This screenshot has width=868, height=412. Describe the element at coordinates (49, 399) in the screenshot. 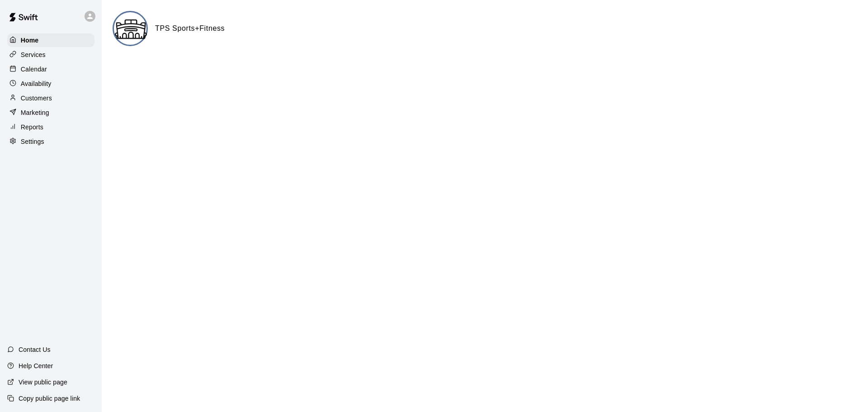

I see `p: Copy public page link` at that location.